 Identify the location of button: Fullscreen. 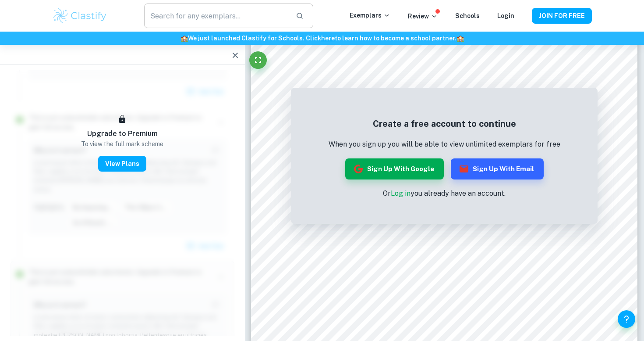
(258, 60).